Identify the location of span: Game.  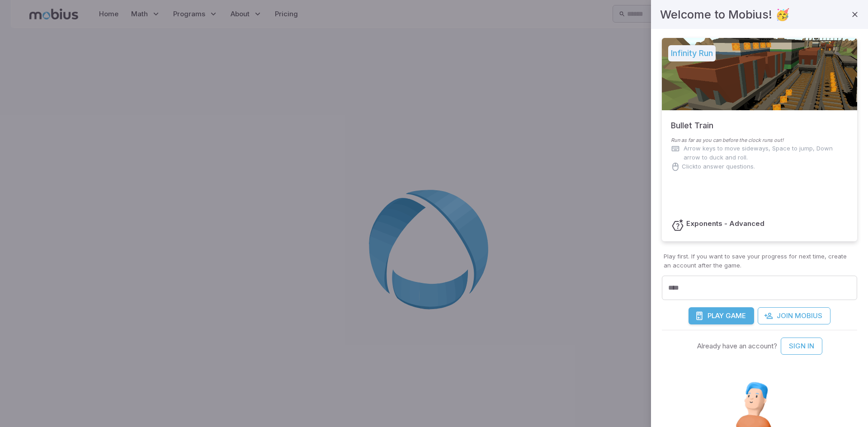
(736, 316).